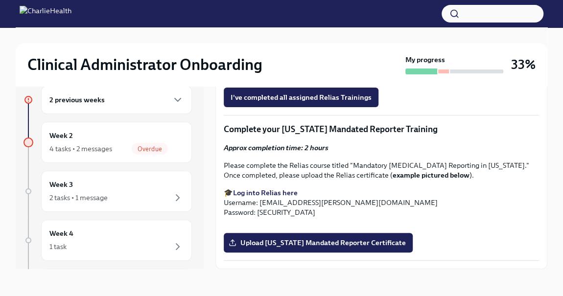 Image resolution: width=563 pixels, height=296 pixels. Describe the element at coordinates (431, 175) in the screenshot. I see `strong: example pictured below` at that location.